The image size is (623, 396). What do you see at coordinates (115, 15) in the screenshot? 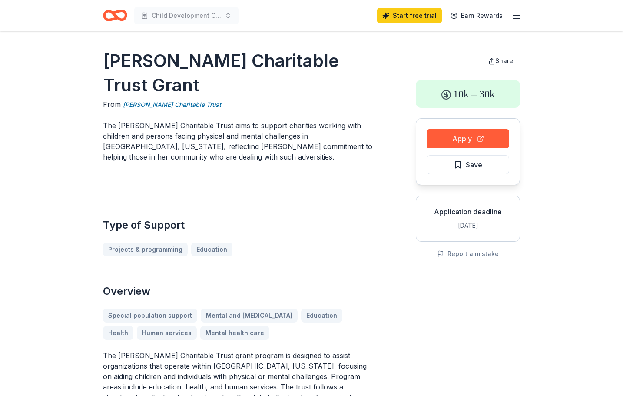
I see `a: Home` at bounding box center [115, 15].